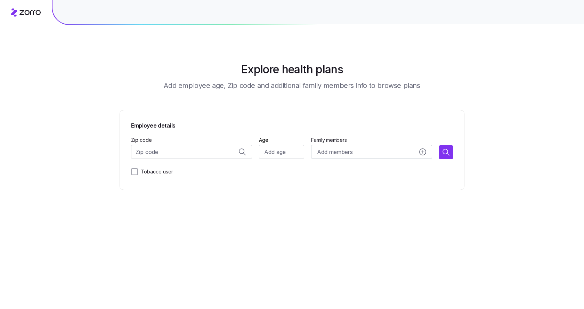  What do you see at coordinates (292, 70) in the screenshot?
I see `h1: Explore health plans` at bounding box center [292, 70].